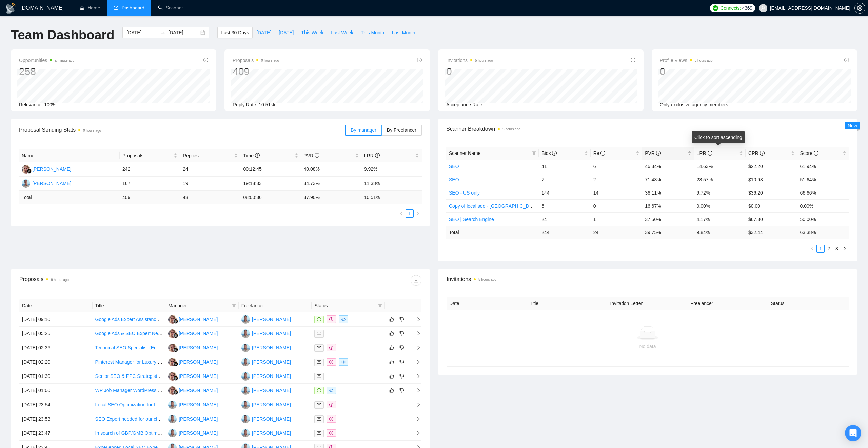 Image resolution: width=868 pixels, height=448 pixels. Describe the element at coordinates (686, 60) in the screenshot. I see `span: Profile Views` at that location.